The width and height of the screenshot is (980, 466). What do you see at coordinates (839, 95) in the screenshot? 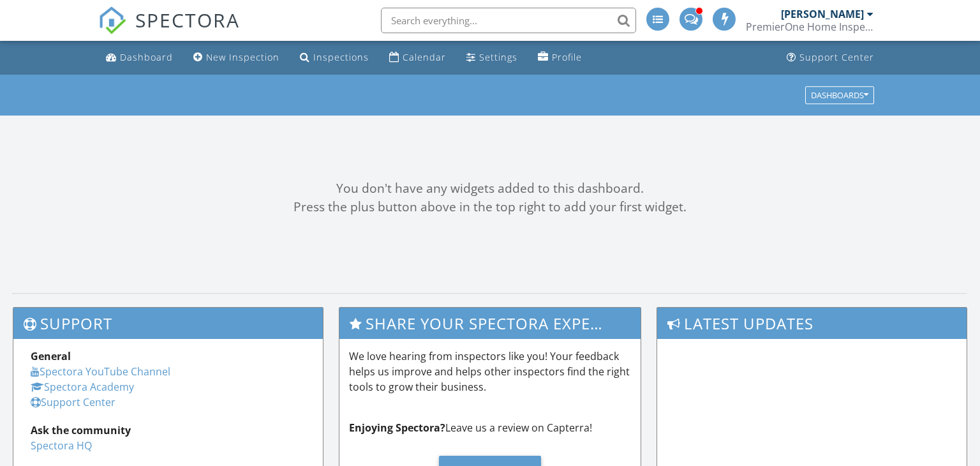
I see `div: Dashboards` at bounding box center [839, 95].